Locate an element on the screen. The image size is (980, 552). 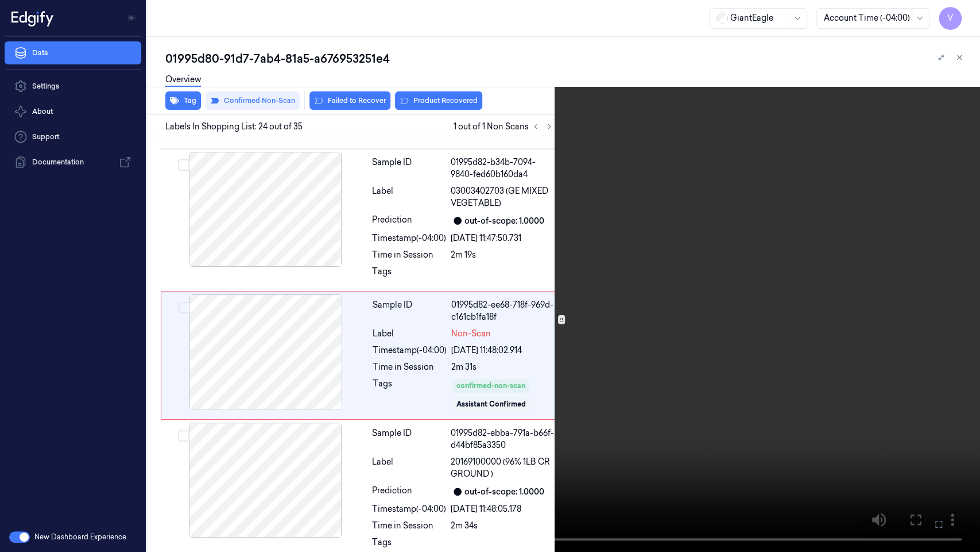
span: 03003402703 (GE MIXED VEGETABLE) is located at coordinates (502, 197).